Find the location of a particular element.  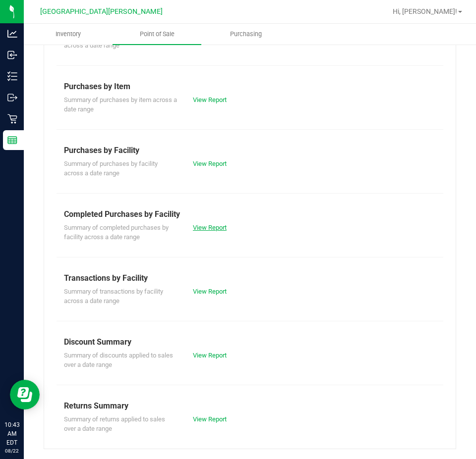

span: Inventory is located at coordinates (68, 35).